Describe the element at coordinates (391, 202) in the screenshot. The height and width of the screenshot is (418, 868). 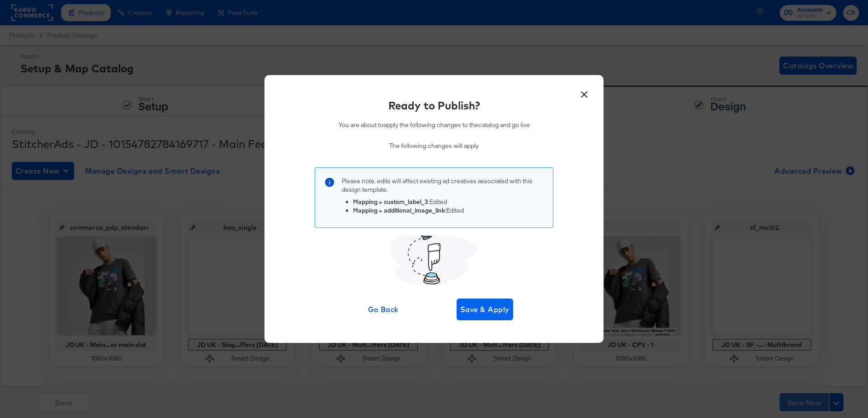
I see `strong: Mapping > custom_label_3` at that location.